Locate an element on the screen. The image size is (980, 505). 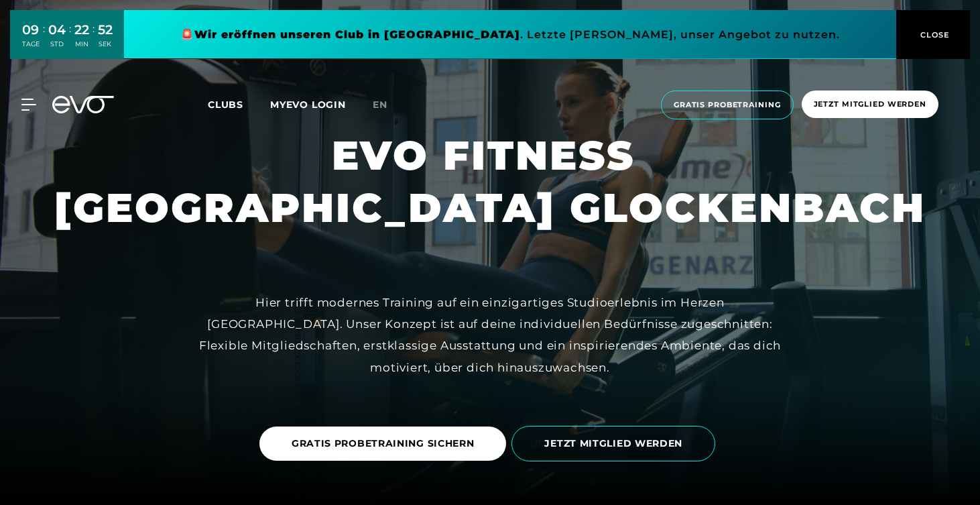
a: Gratis Probetraining is located at coordinates (727, 105).